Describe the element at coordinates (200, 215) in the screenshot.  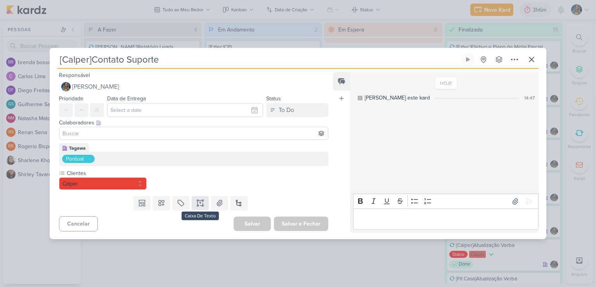
I see `div: Caixa De Texto` at that location.